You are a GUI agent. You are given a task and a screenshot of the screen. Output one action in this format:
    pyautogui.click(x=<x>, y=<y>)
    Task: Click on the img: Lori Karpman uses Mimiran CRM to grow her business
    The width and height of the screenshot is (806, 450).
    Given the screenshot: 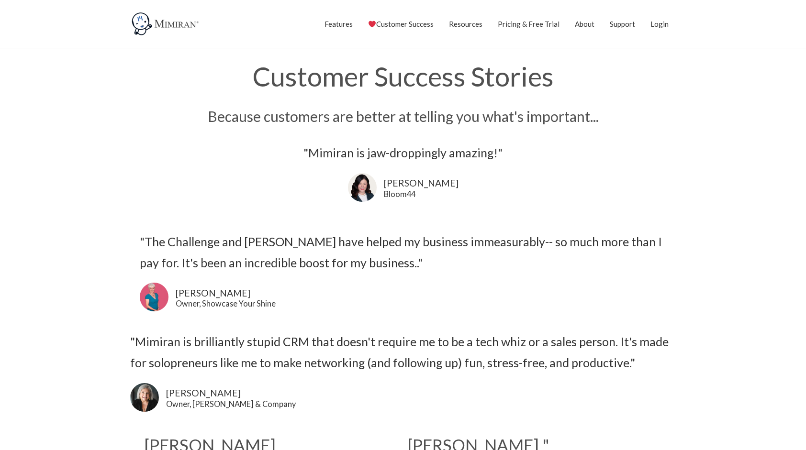 What is the action you would take?
    pyautogui.click(x=145, y=398)
    